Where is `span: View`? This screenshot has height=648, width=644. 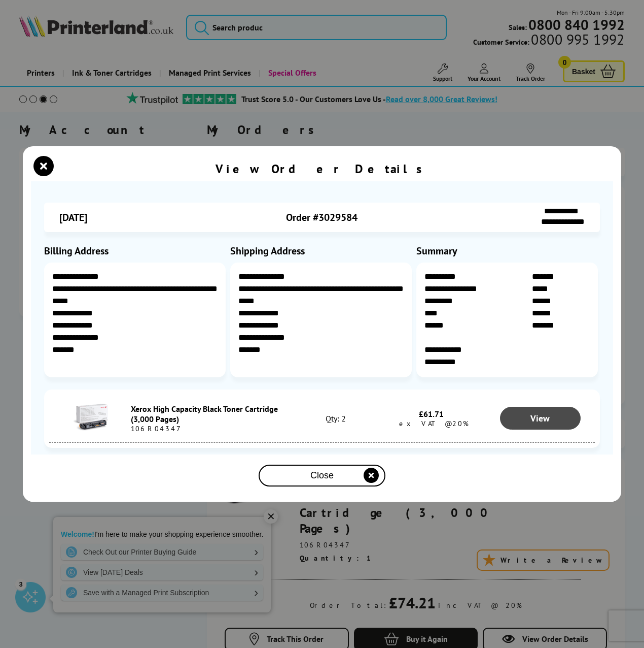
span: View is located at coordinates (540, 418).